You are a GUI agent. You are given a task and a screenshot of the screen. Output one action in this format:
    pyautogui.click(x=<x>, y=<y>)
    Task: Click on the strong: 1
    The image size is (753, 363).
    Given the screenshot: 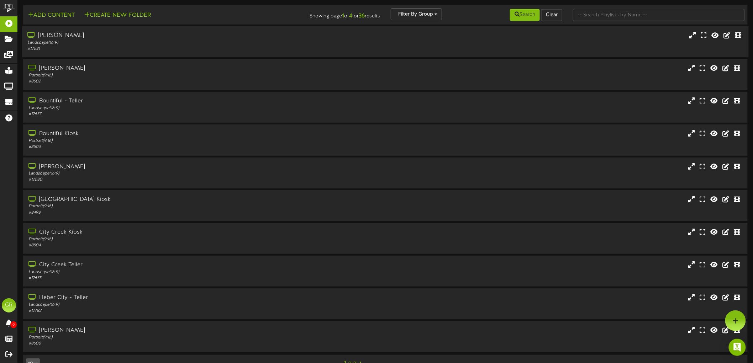 What is the action you would take?
    pyautogui.click(x=343, y=16)
    